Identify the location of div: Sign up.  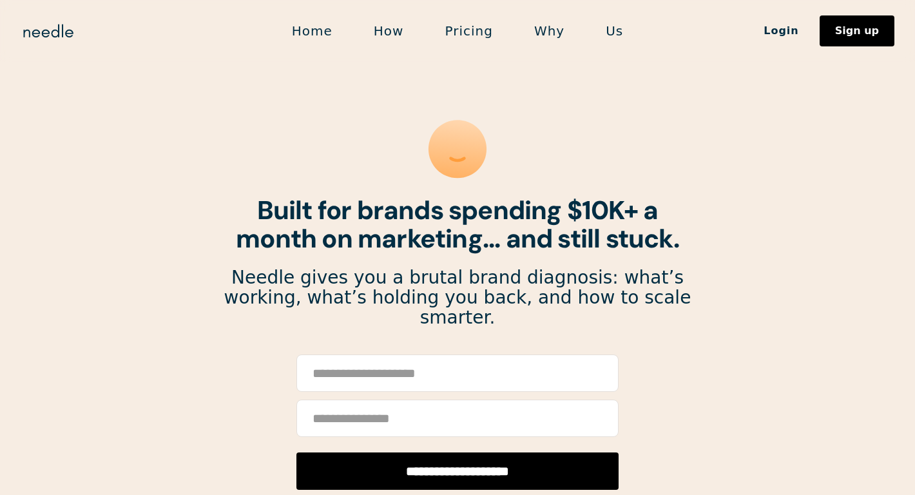
(857, 31).